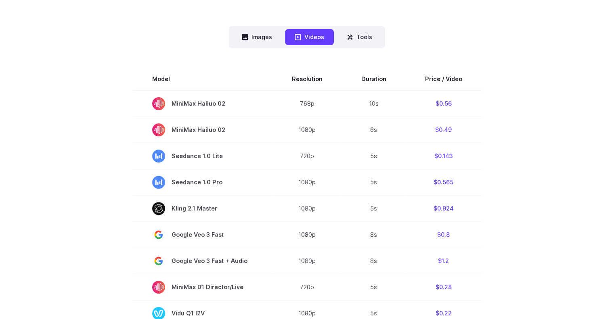  Describe the element at coordinates (203, 261) in the screenshot. I see `span: Google Veo 3 Fast + Audio` at that location.